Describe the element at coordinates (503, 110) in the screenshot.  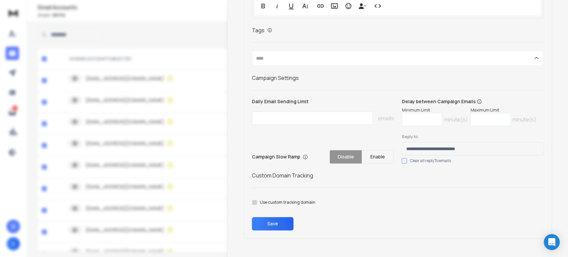
I see `p: Maximum Limit` at that location.